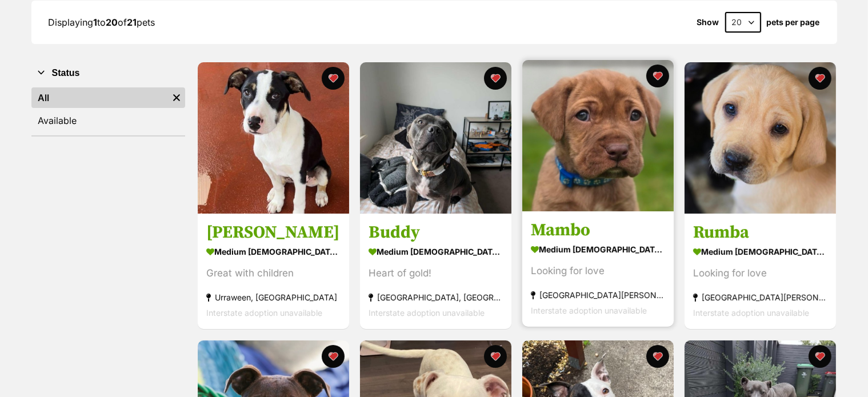 Image resolution: width=868 pixels, height=397 pixels. What do you see at coordinates (96, 22) in the screenshot?
I see `strong: 1` at bounding box center [96, 22].